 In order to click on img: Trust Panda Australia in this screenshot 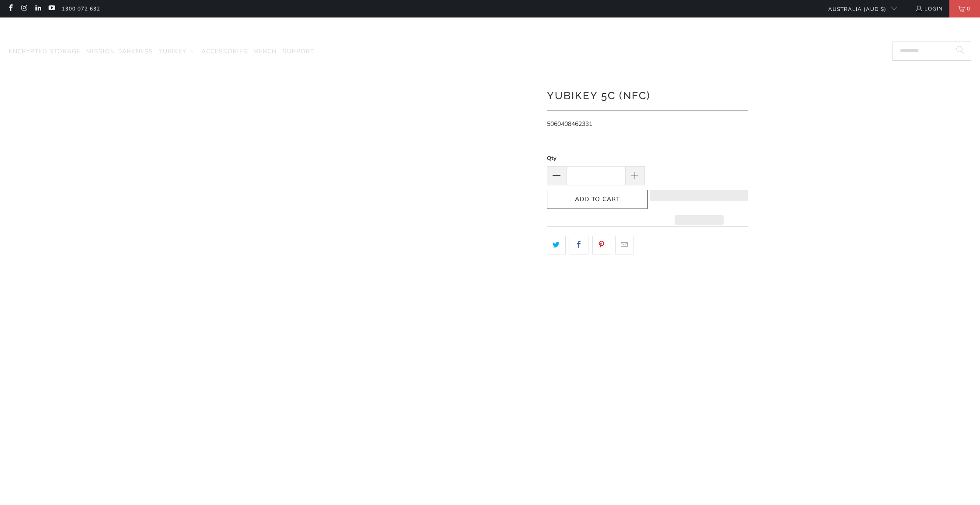, I will do `click(490, 31)`.